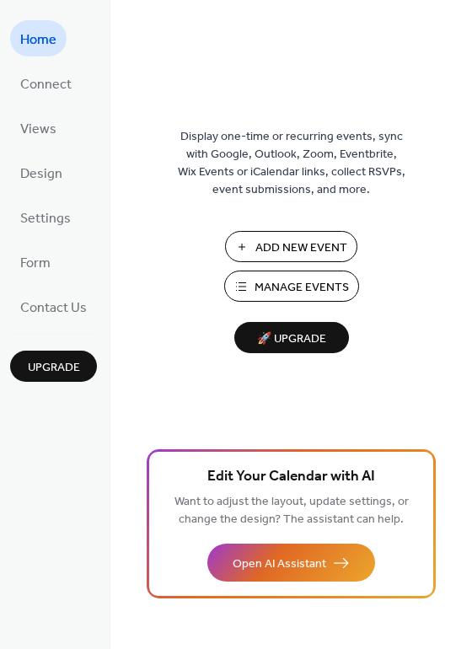  I want to click on a: Connect, so click(46, 83).